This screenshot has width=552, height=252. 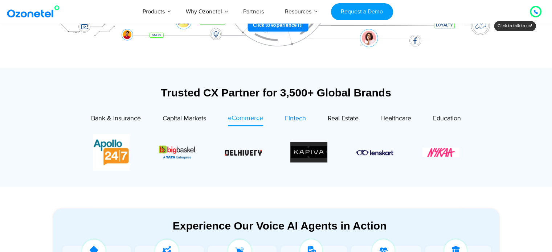 What do you see at coordinates (343, 119) in the screenshot?
I see `span: Real Estate` at bounding box center [343, 119].